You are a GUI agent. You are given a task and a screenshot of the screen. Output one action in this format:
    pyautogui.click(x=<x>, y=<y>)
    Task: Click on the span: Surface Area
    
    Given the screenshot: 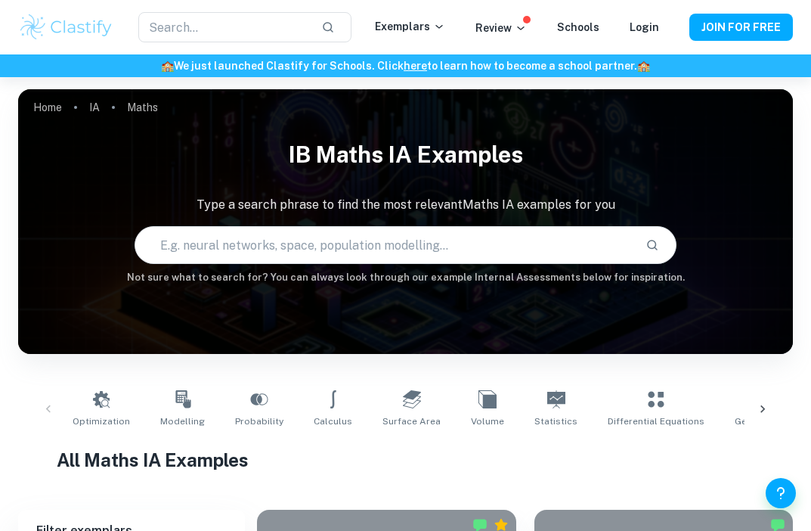 What is the action you would take?
    pyautogui.click(x=411, y=421)
    